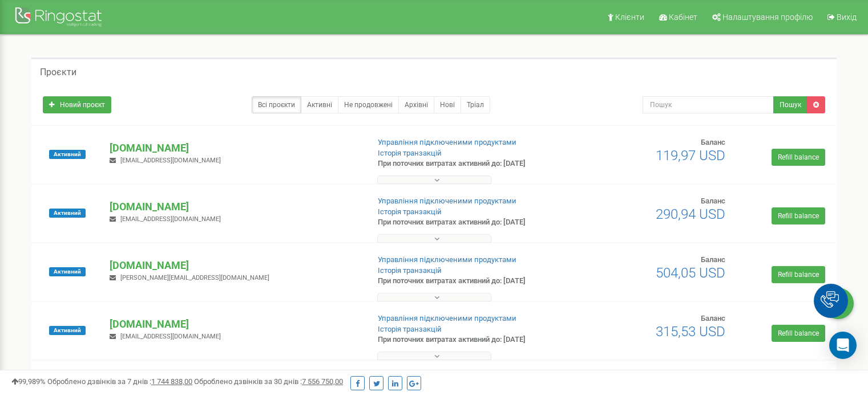 The width and height of the screenshot is (868, 396). I want to click on a: Нові, so click(447, 105).